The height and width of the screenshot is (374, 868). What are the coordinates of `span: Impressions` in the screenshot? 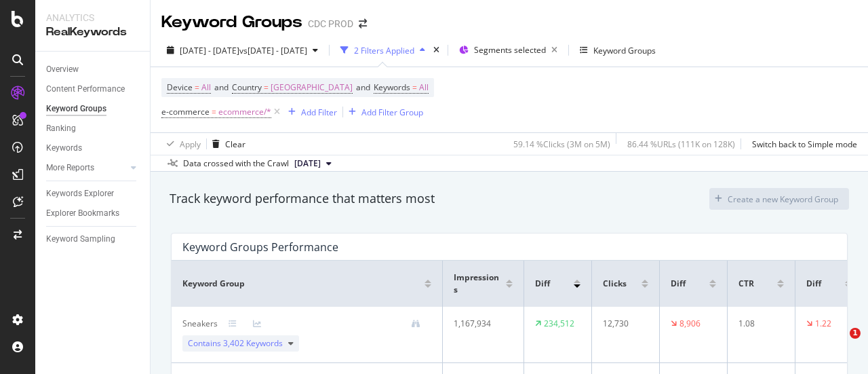 It's located at (478, 284).